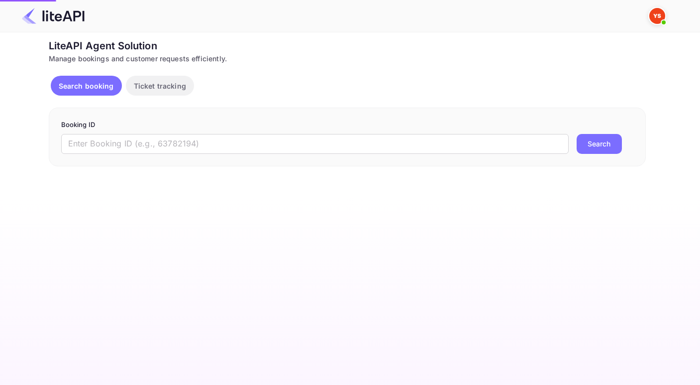 The width and height of the screenshot is (700, 385). I want to click on img: Yandex Support, so click(657, 16).